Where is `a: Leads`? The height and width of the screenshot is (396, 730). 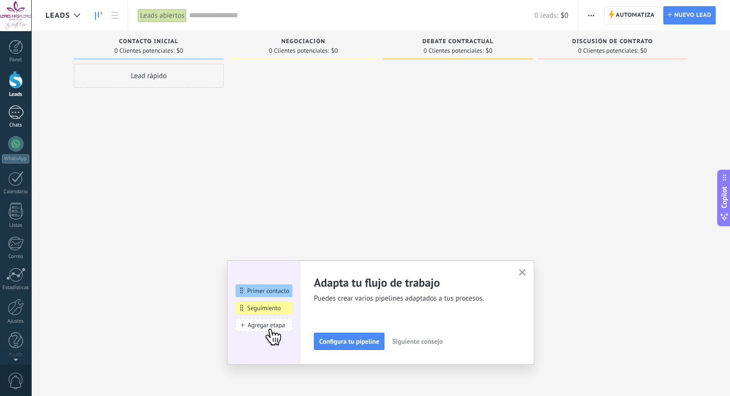 a: Leads is located at coordinates (98, 15).